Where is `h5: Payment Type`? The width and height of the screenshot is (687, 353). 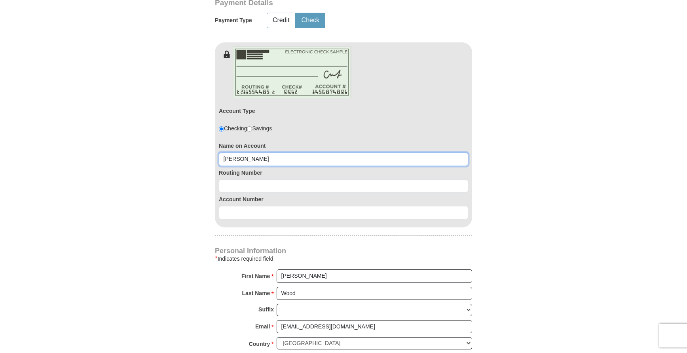
h5: Payment Type is located at coordinates (234, 20).